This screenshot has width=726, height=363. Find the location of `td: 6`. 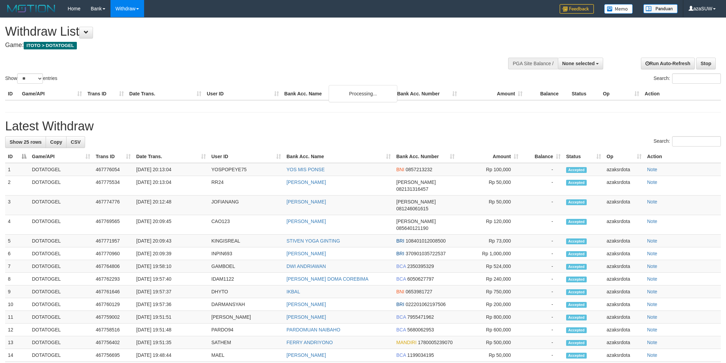

td: 6 is located at coordinates (17, 254).